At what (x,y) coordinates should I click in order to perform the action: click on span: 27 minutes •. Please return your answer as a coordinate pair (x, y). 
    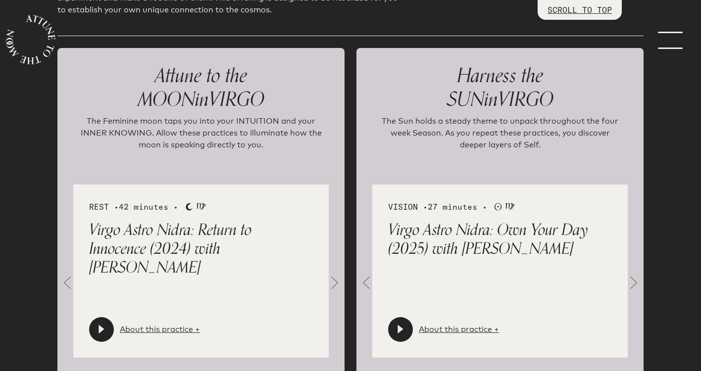
    Looking at the image, I should click on (458, 207).